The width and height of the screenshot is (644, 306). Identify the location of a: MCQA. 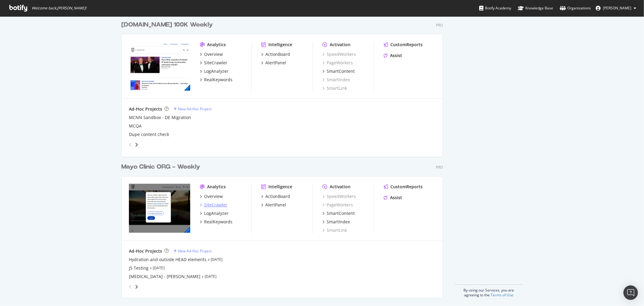
(135, 126).